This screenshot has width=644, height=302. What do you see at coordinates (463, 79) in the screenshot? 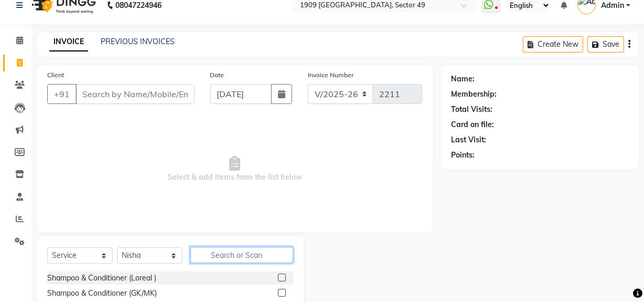
I see `div: Name:` at bounding box center [463, 79].